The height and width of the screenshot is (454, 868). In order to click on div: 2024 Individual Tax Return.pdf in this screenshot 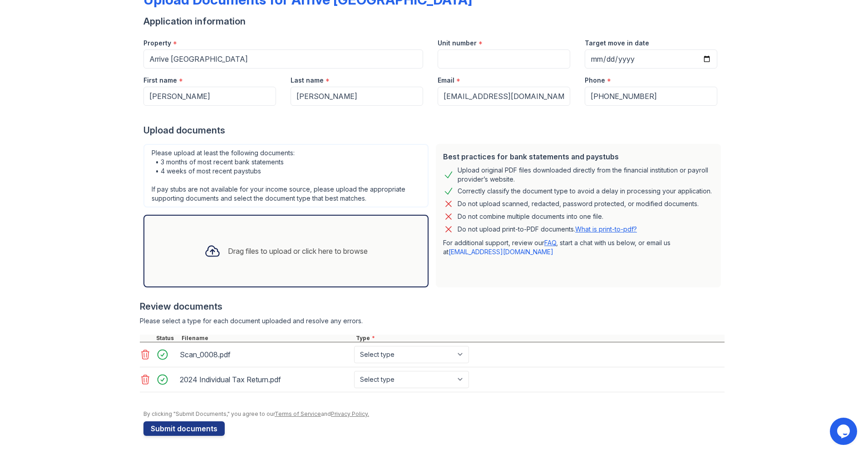, I will do `click(265, 379)`.